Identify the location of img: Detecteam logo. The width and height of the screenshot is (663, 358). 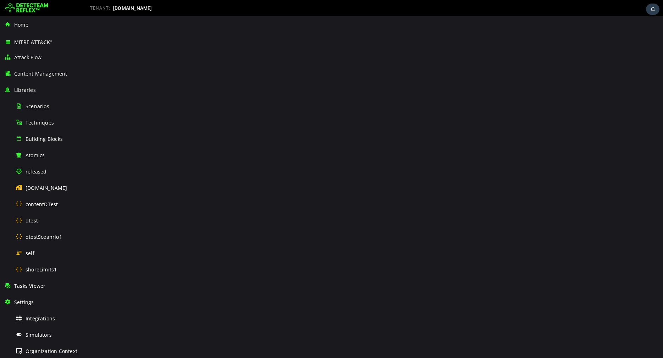
(27, 8).